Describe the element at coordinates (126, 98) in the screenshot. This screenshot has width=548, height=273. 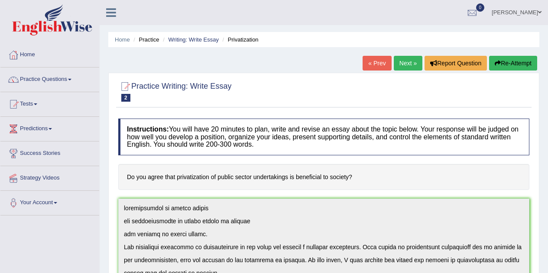
I see `span: 2` at that location.